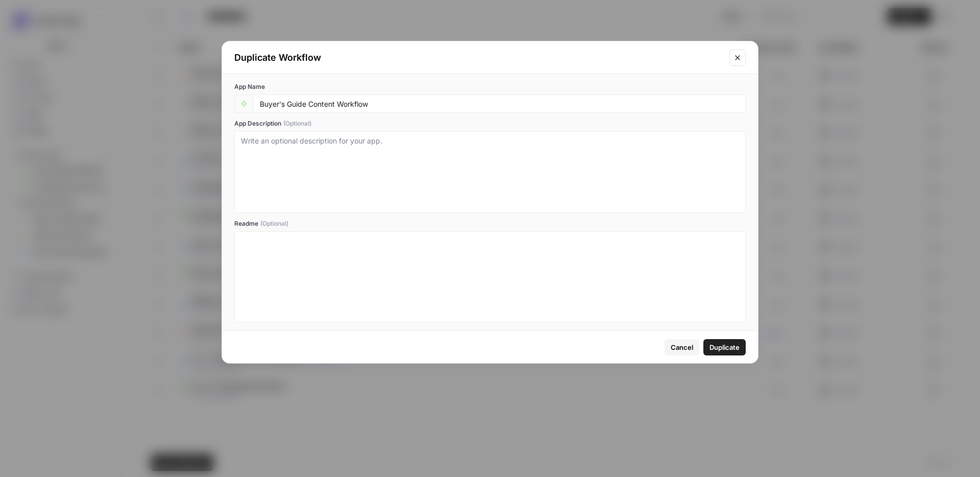  Describe the element at coordinates (479, 57) in the screenshot. I see `div: Duplicate Workflow` at that location.